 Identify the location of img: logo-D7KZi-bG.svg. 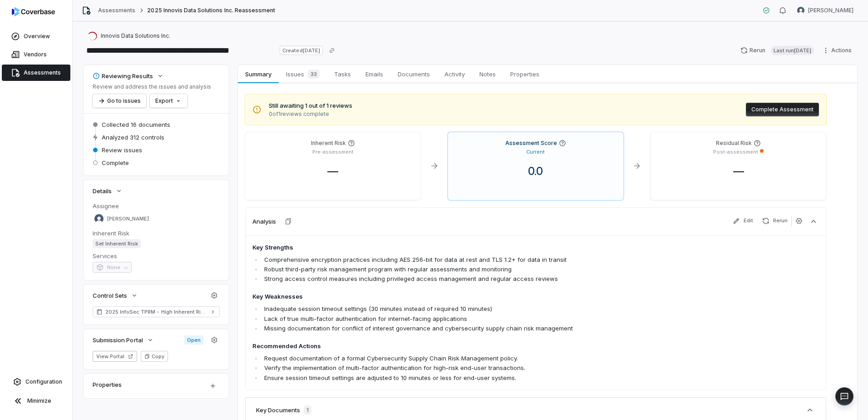
(33, 12).